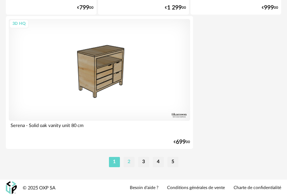 Image resolution: width=287 pixels, height=196 pixels. What do you see at coordinates (39, 188) in the screenshot?
I see `div: © 2025 OXP SA` at bounding box center [39, 188].